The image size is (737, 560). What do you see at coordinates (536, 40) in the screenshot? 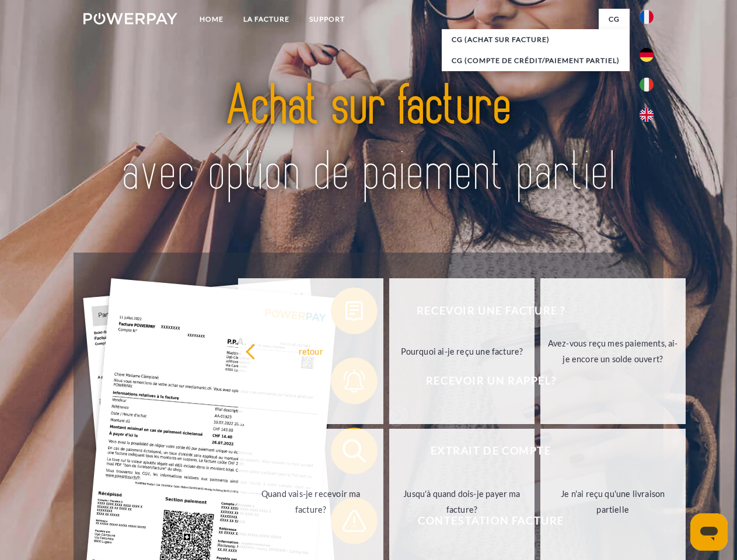
I see `a: CG (achat sur facture)` at bounding box center [536, 40].